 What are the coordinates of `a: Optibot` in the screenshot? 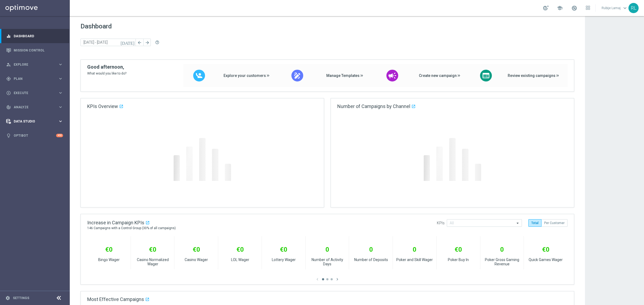 It's located at (35, 135).